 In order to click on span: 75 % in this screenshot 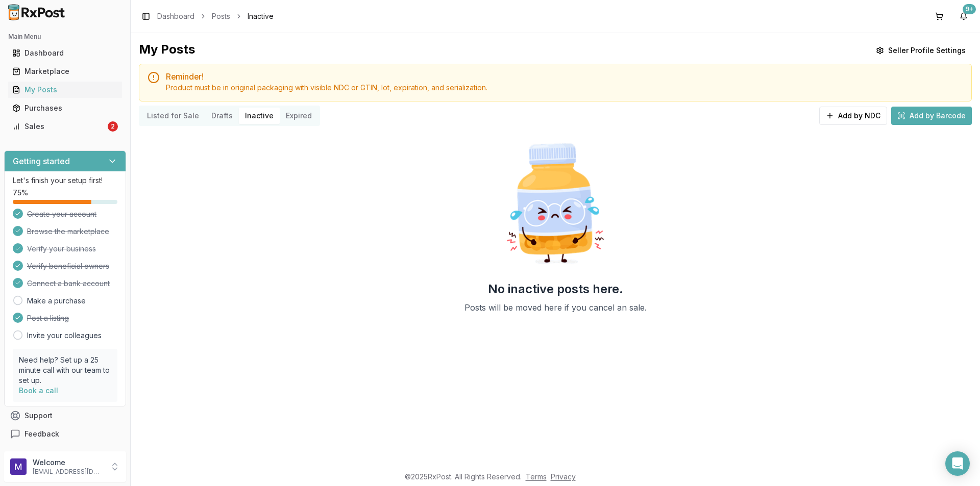, I will do `click(20, 192)`.